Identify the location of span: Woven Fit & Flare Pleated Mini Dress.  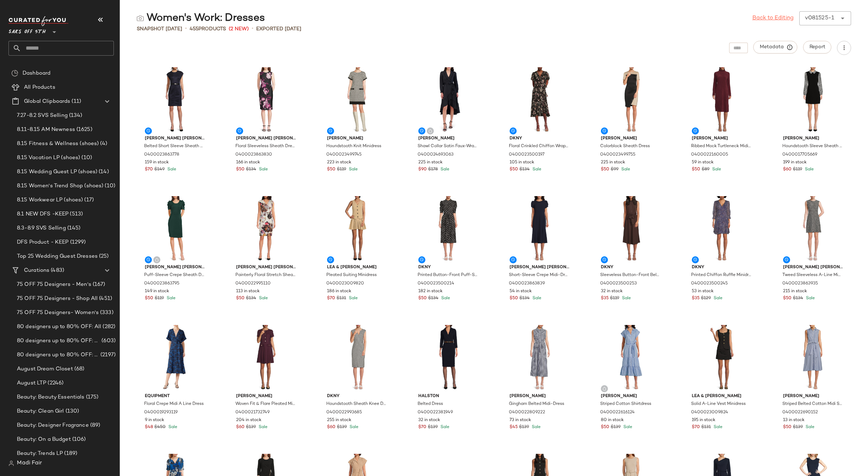
(265, 405).